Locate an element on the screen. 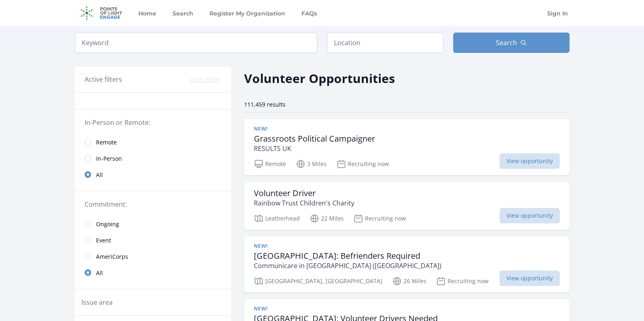 This screenshot has width=644, height=321. h3: Active filters is located at coordinates (103, 79).